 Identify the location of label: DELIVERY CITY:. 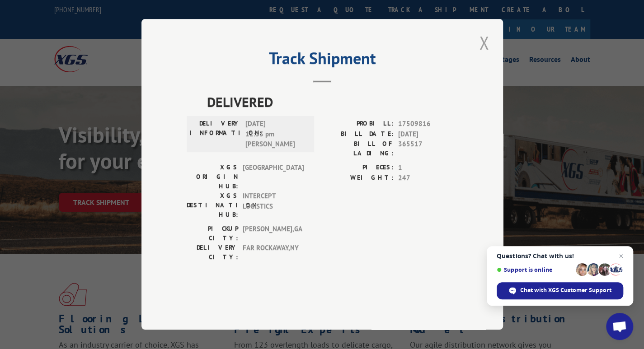
(212, 253).